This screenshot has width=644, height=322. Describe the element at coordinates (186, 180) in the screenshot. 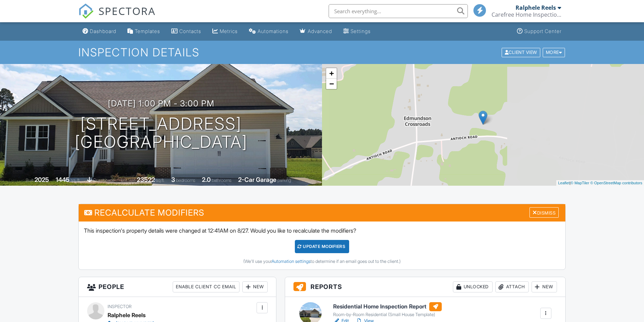

I see `span: bedrooms` at that location.